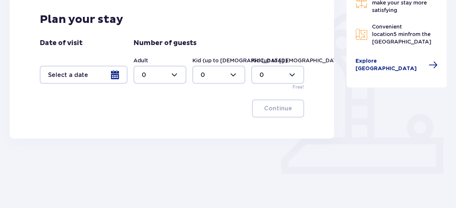  Describe the element at coordinates (61, 43) in the screenshot. I see `p: Date of visit` at that location.